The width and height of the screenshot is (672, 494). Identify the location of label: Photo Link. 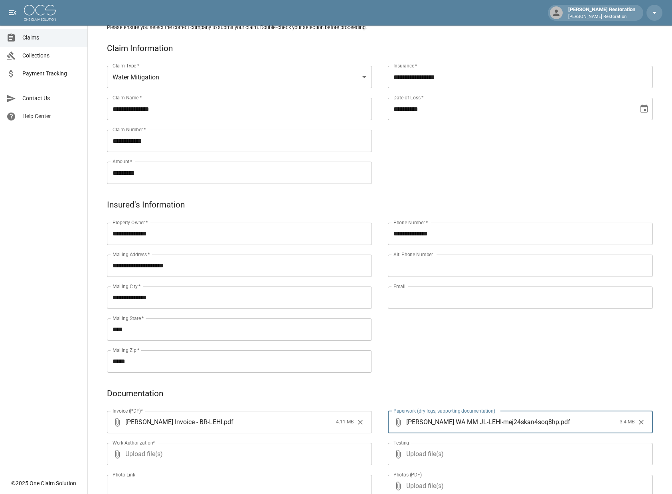
(124, 474).